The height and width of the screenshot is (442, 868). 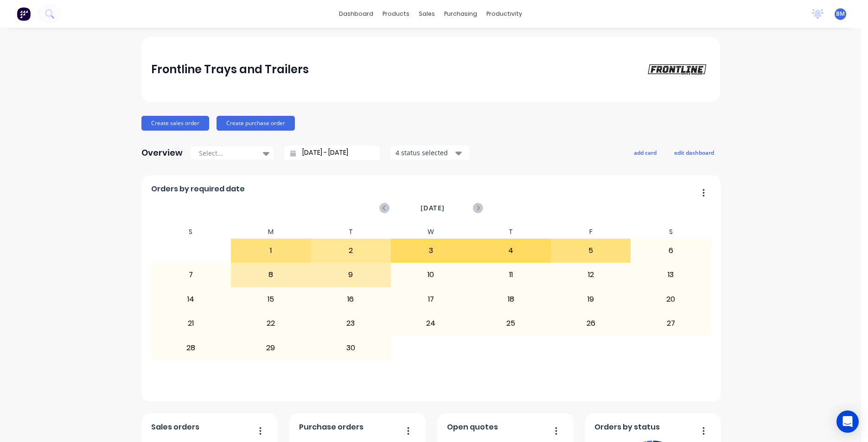 I want to click on button: 4 status selected, so click(x=430, y=153).